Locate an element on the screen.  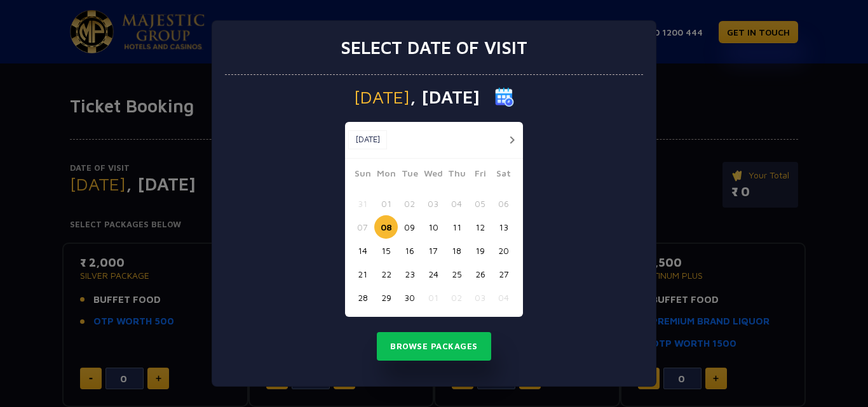
button: 22 is located at coordinates (386, 273).